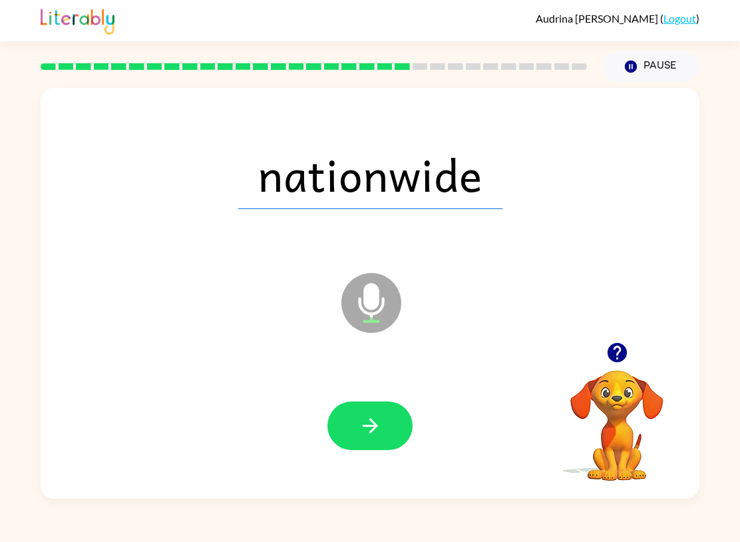 The height and width of the screenshot is (542, 740). What do you see at coordinates (680, 18) in the screenshot?
I see `a: Logout` at bounding box center [680, 18].